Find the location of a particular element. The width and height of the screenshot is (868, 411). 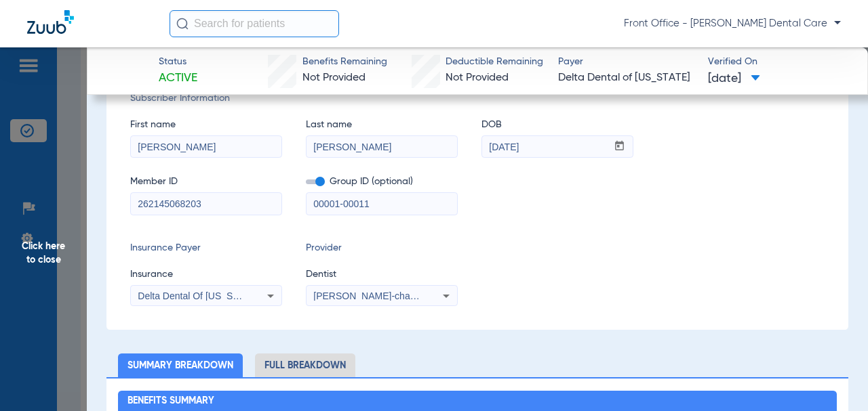

button: Open calendar is located at coordinates (619, 147).